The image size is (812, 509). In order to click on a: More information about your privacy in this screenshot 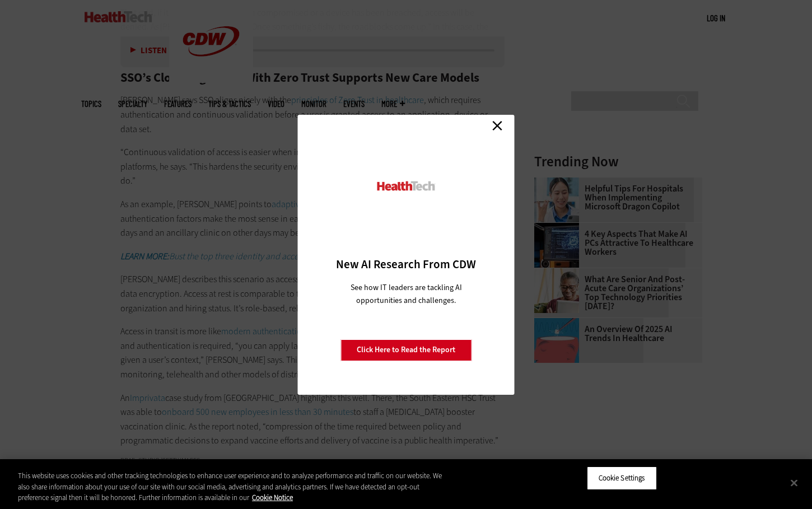, I will do `click(272, 497)`.